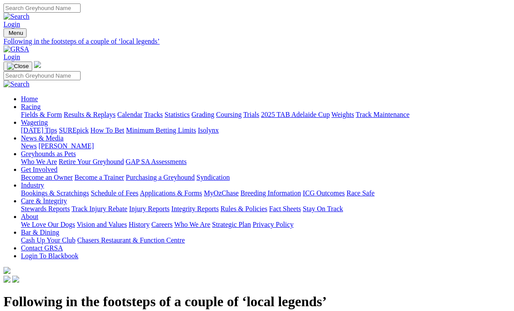 This screenshot has width=514, height=311. Describe the element at coordinates (16, 33) in the screenshot. I see `span: Menu` at that location.